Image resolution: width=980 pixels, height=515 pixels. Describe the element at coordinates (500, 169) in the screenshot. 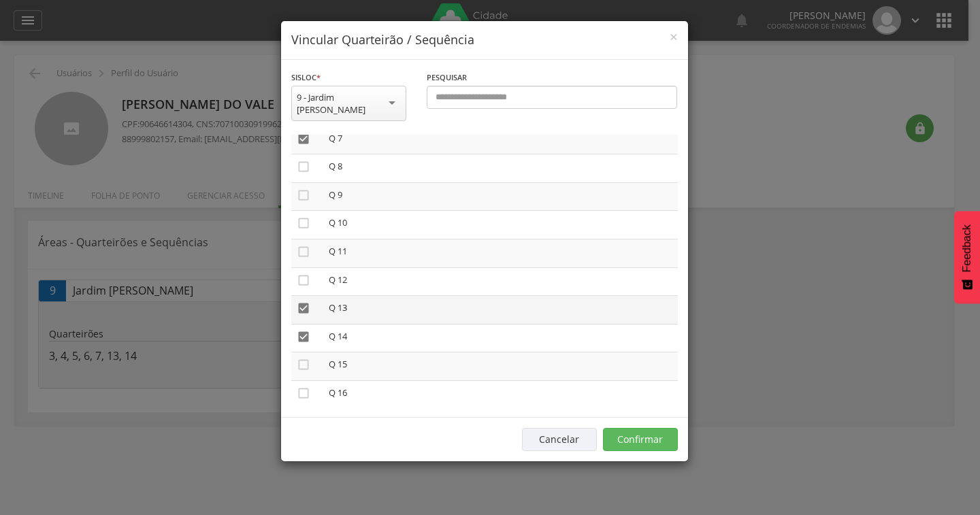

I see `td: Q 8` at that location.